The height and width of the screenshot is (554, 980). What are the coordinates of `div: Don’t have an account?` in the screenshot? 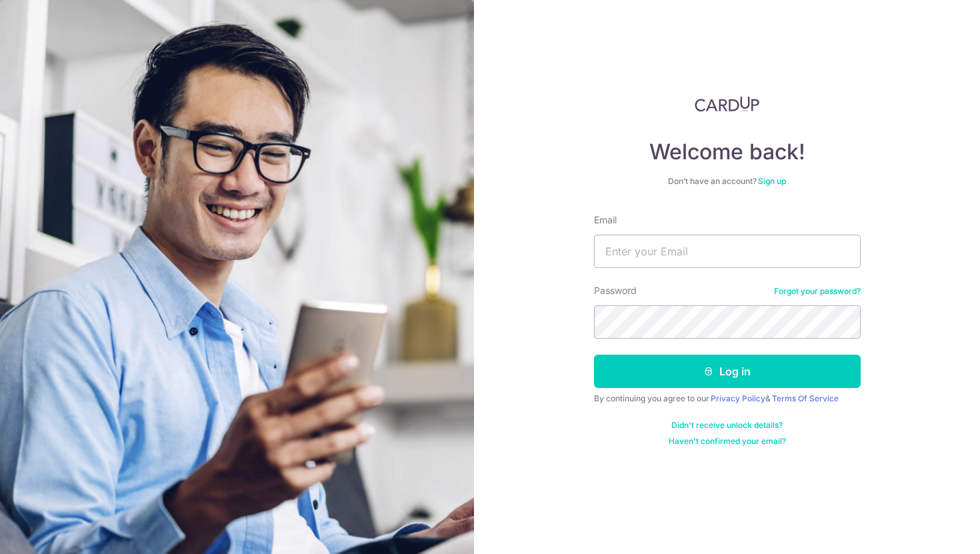 It's located at (727, 181).